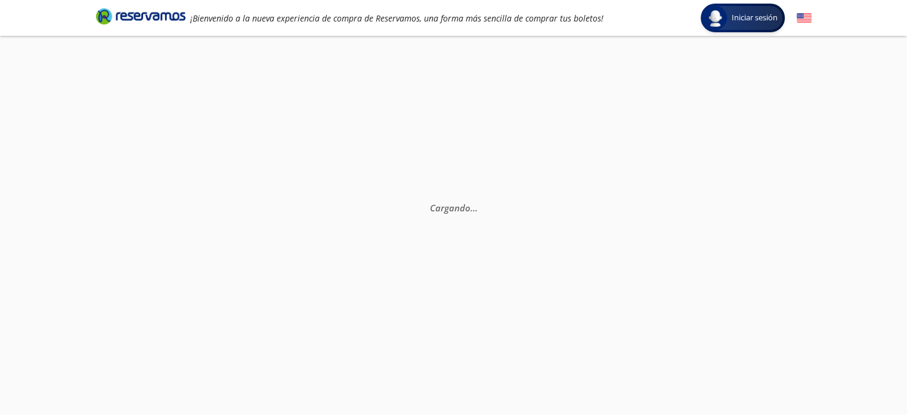  Describe the element at coordinates (755, 18) in the screenshot. I see `span: Iniciar sesión` at that location.